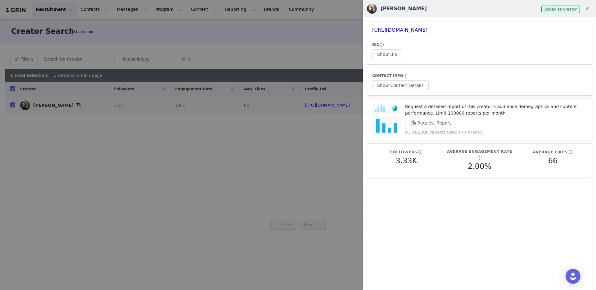  I want to click on button: Show Bio, so click(387, 54).